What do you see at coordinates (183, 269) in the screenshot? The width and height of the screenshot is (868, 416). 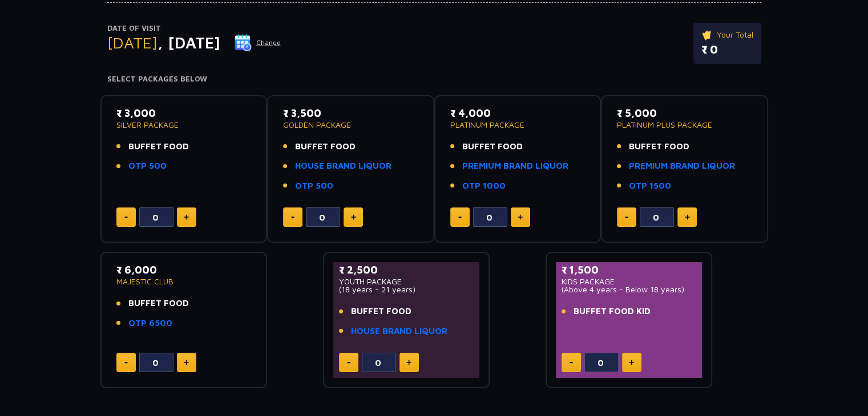 I see `p: ₹ 6,000` at bounding box center [183, 269].